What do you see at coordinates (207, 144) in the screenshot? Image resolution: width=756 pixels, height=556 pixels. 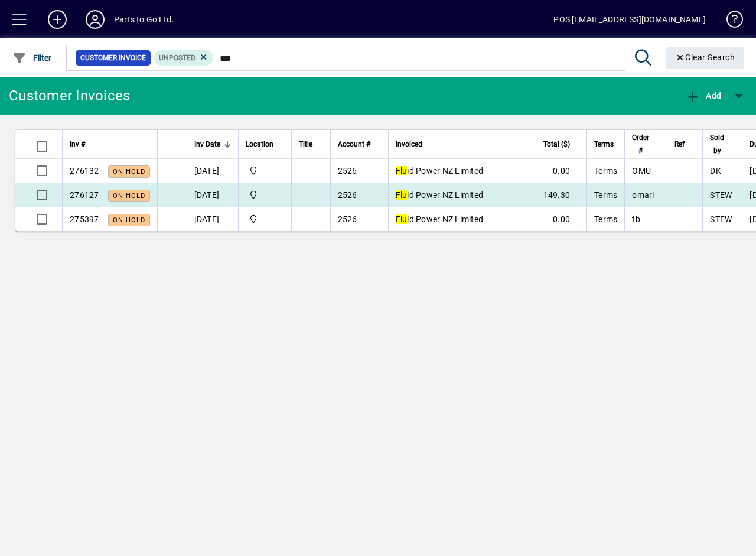 I see `span: Inv Date` at bounding box center [207, 144].